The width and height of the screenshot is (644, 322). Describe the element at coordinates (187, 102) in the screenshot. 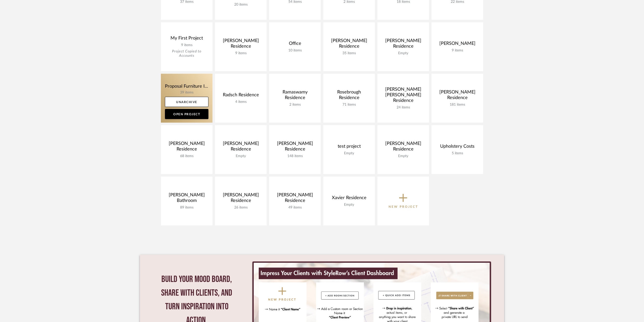

I see `a: Unarchive` at that location.